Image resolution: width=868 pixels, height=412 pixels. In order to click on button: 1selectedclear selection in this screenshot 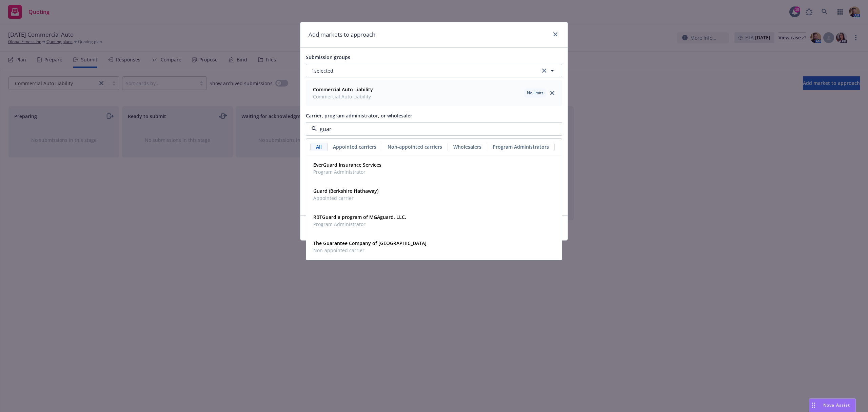, I will do `click(434, 71)`.